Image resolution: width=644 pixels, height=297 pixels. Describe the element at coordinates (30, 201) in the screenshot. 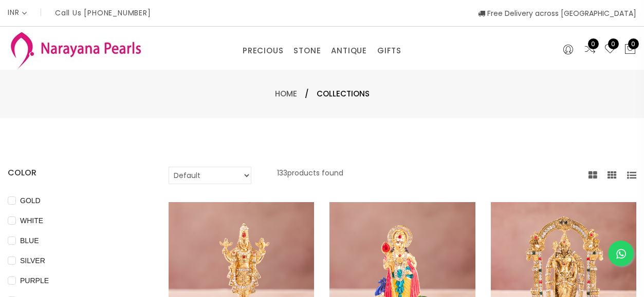

I see `span: GOLD` at that location.